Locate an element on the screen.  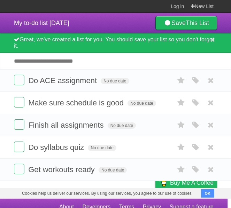
span: Make sure schedule is good is located at coordinates (77, 103).